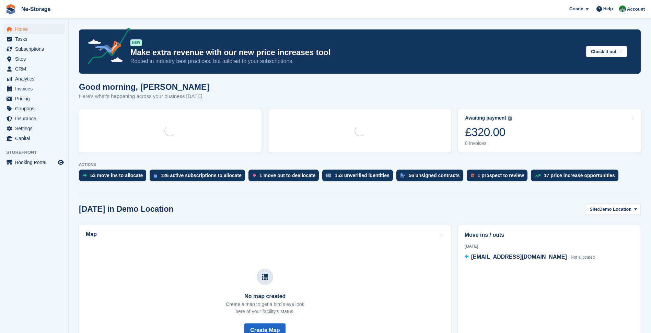 The height and width of the screenshot is (333, 651). Describe the element at coordinates (635, 9) in the screenshot. I see `span: Account` at that location.